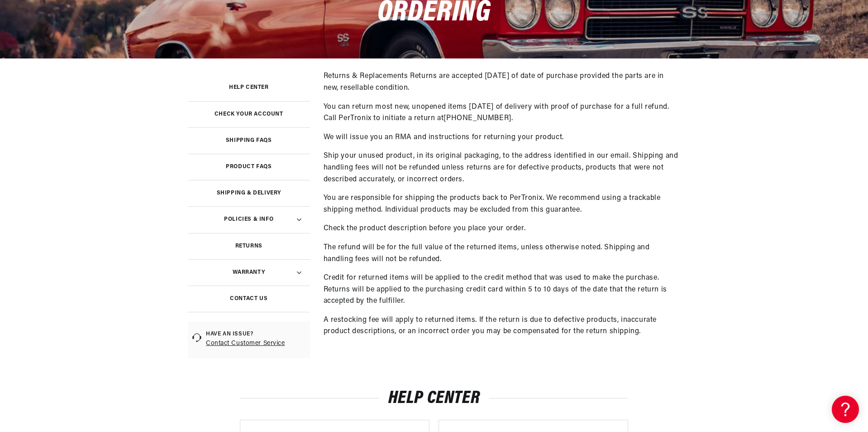  Describe the element at coordinates (249, 298) in the screenshot. I see `a: Contact Us` at that location.